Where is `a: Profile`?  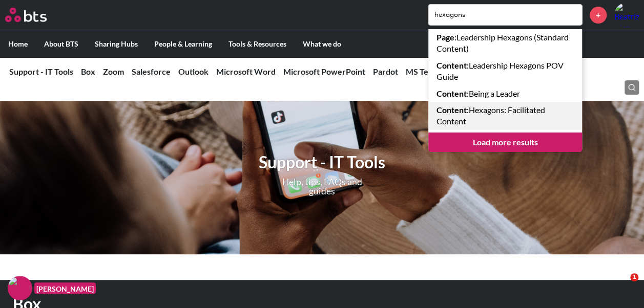 a: Profile is located at coordinates (626, 15).